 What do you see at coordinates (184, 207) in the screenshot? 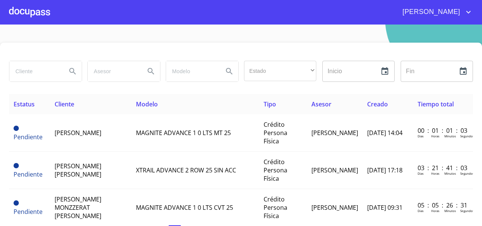
I see `span: MAGNITE ADVANCE 1 0 LTS CVT 25` at bounding box center [184, 207].